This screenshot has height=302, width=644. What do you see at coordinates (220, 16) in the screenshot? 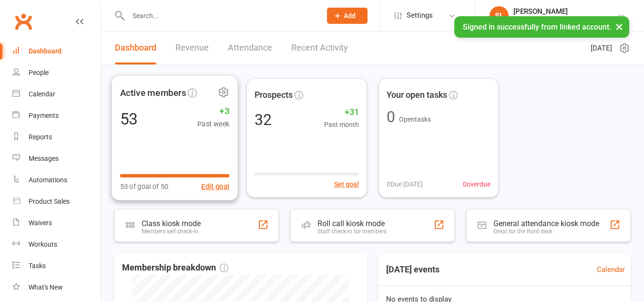
I see `input: Search...` at bounding box center [220, 16].